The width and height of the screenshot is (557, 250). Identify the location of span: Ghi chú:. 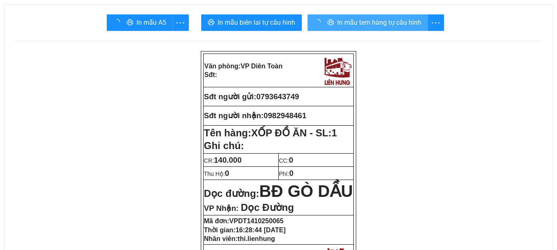
(224, 145).